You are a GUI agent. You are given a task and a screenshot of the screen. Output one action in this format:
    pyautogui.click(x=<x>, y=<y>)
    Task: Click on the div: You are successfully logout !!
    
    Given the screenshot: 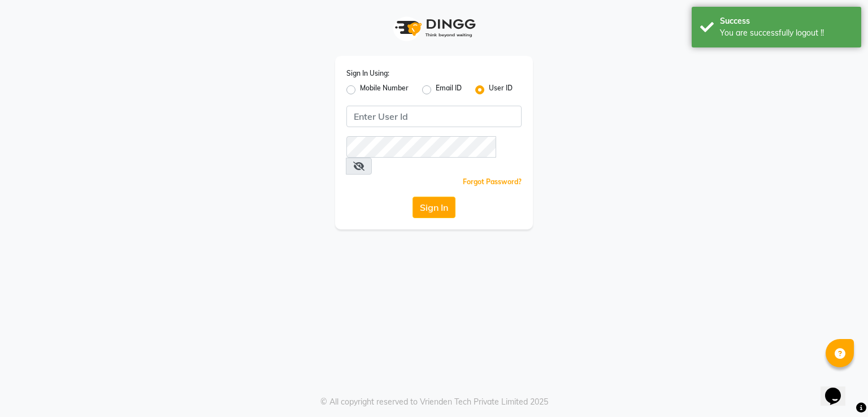 What is the action you would take?
    pyautogui.click(x=786, y=33)
    